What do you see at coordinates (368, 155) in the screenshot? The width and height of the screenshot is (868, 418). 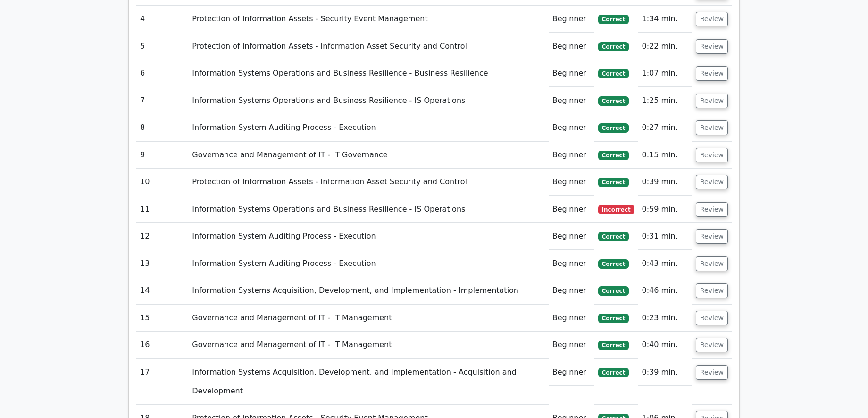 I see `td: Governance and Management of IT - IT Governance` at bounding box center [368, 155].